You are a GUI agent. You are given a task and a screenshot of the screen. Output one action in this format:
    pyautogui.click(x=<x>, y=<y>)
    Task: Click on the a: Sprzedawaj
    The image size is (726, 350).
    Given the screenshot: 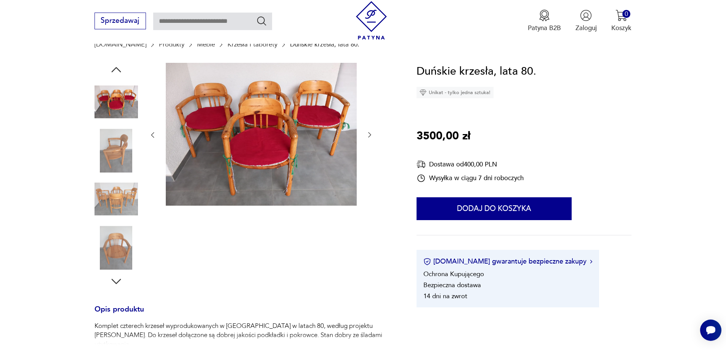 What is the action you would take?
    pyautogui.click(x=120, y=21)
    